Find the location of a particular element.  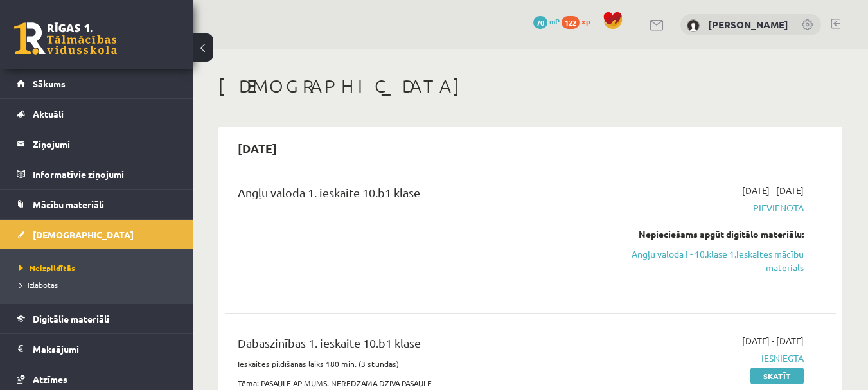

a: Maksājumi is located at coordinates (96, 349).